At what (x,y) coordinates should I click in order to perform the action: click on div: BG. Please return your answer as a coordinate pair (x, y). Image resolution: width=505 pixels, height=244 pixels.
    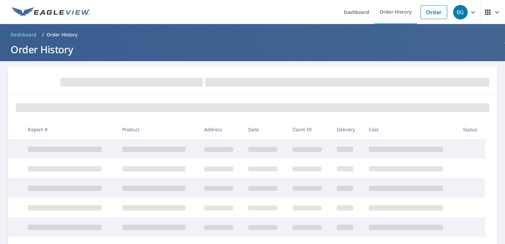
    Looking at the image, I should click on (461, 12).